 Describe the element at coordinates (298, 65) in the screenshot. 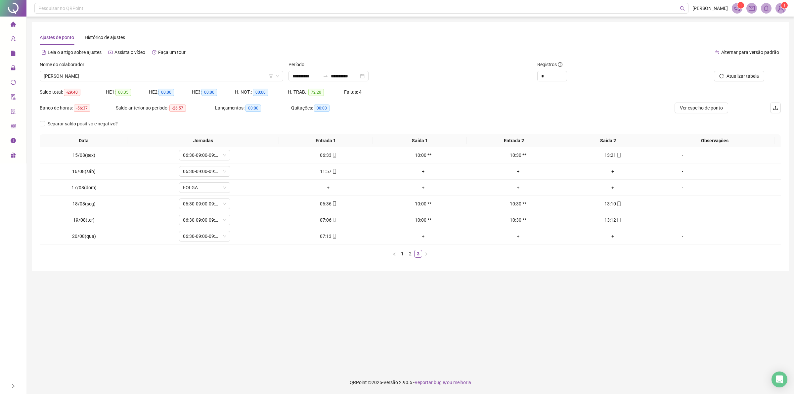

I see `label: Período` at that location.